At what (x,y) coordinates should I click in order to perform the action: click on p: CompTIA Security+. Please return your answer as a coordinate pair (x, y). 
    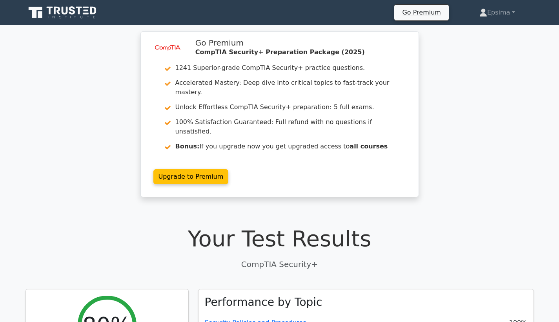
    Looking at the image, I should click on (280, 264).